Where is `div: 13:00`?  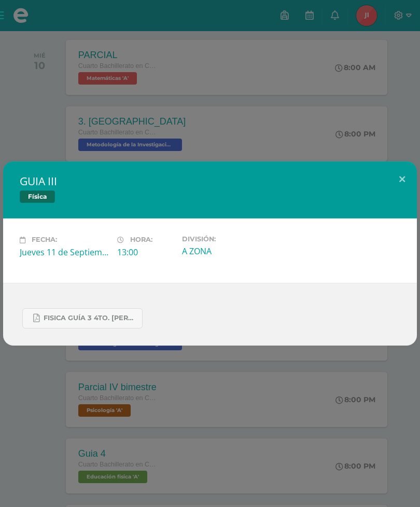
div: 13:00 is located at coordinates (145, 253).